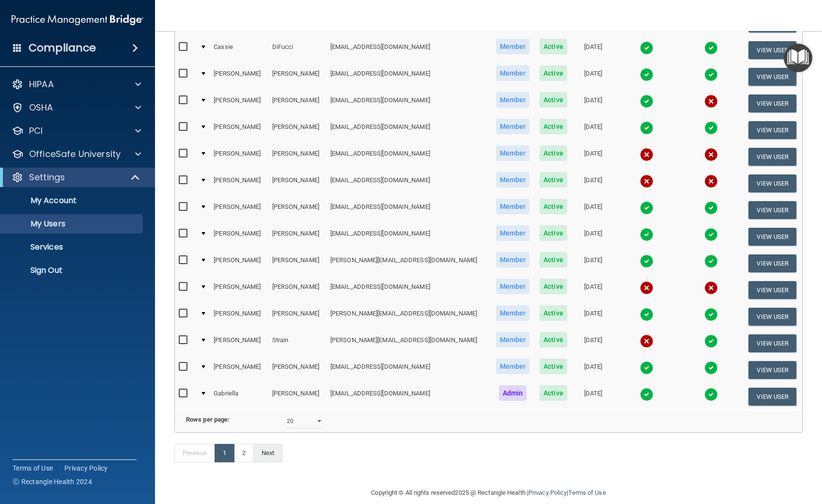 This screenshot has width=822, height=504. Describe the element at coordinates (195, 453) in the screenshot. I see `a: Previous` at that location.